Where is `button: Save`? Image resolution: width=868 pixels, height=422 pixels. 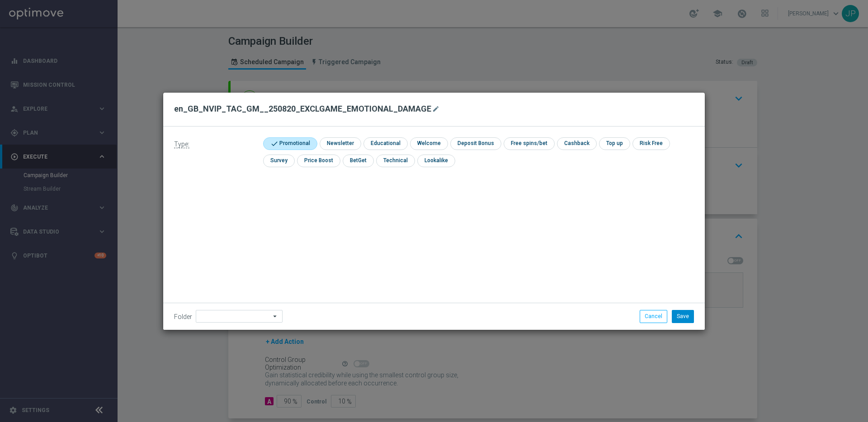 button: Save is located at coordinates (683, 316).